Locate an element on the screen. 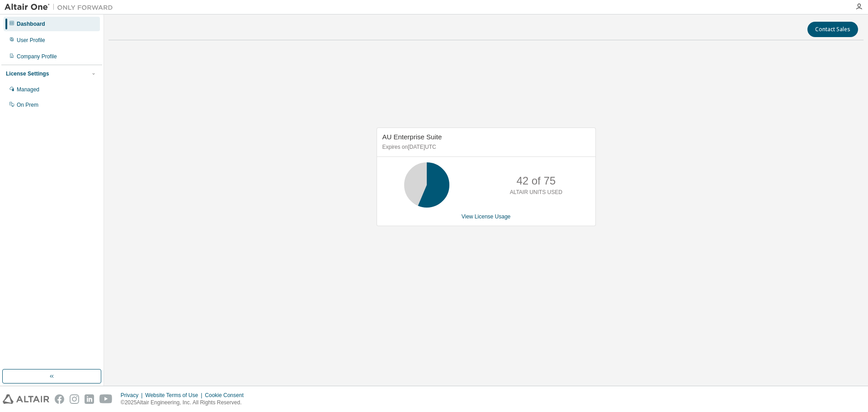 The image size is (868, 412). span: AU Enterprise Suite is located at coordinates (412, 137).